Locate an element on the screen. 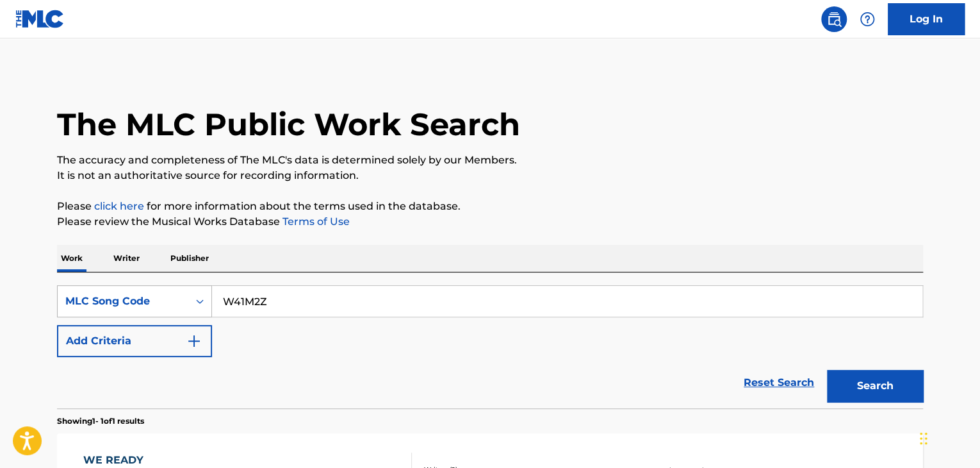  img: 9d2ae6d4665cec9f34b9.svg is located at coordinates (194, 341).